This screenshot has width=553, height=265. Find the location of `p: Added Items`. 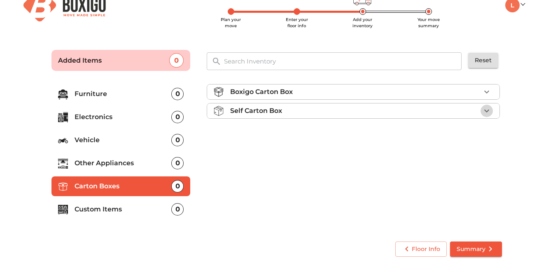

p: Added Items is located at coordinates (114, 60).